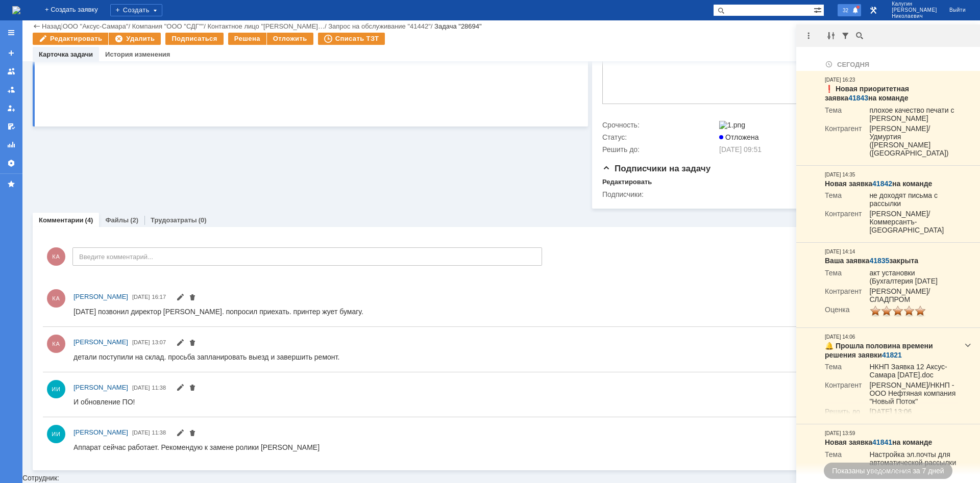 The height and width of the screenshot is (483, 980). I want to click on div: Задача "28694", so click(458, 26).